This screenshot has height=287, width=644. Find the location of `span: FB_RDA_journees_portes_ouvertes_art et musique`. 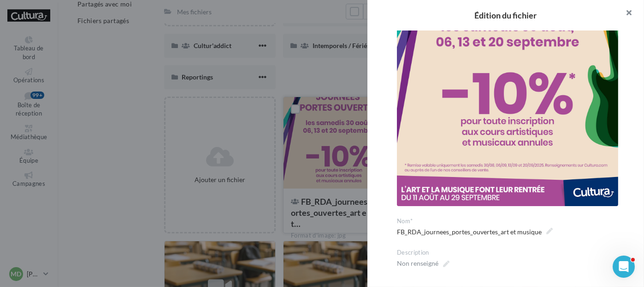

span: FB_RDA_journees_portes_ouvertes_art et musique is located at coordinates (475, 232).